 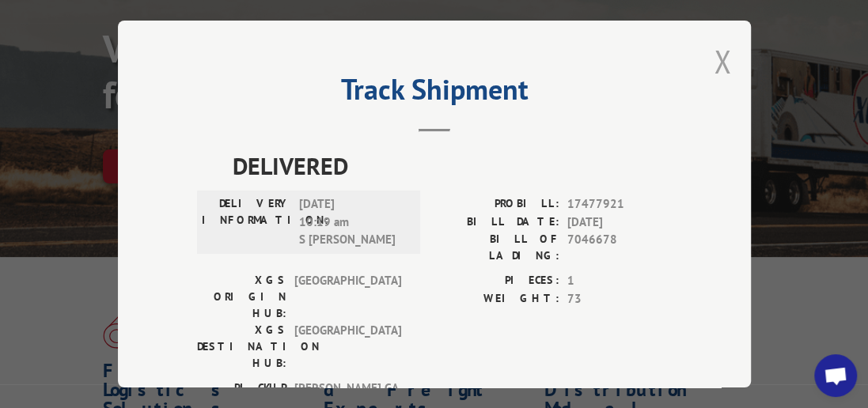 I want to click on label: BILL OF LADING:, so click(x=497, y=248).